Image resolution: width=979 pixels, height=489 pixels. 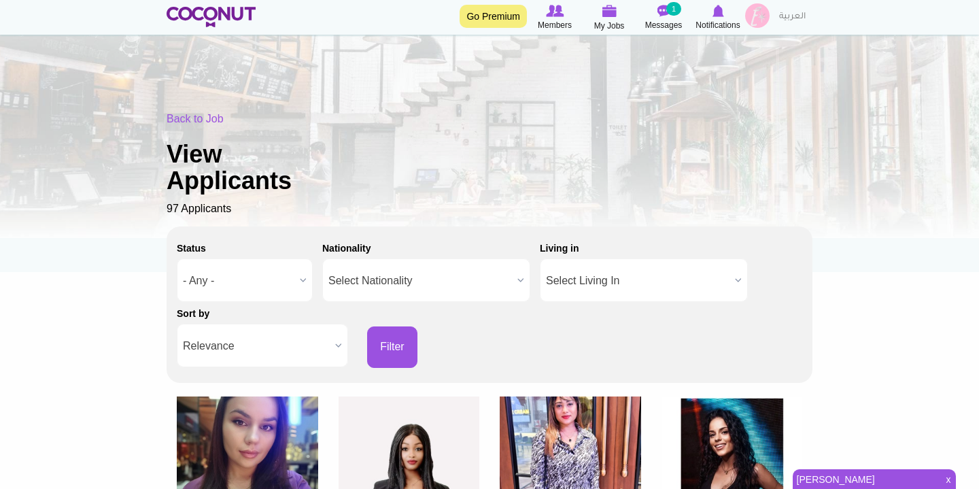 I want to click on small: 1, so click(x=673, y=9).